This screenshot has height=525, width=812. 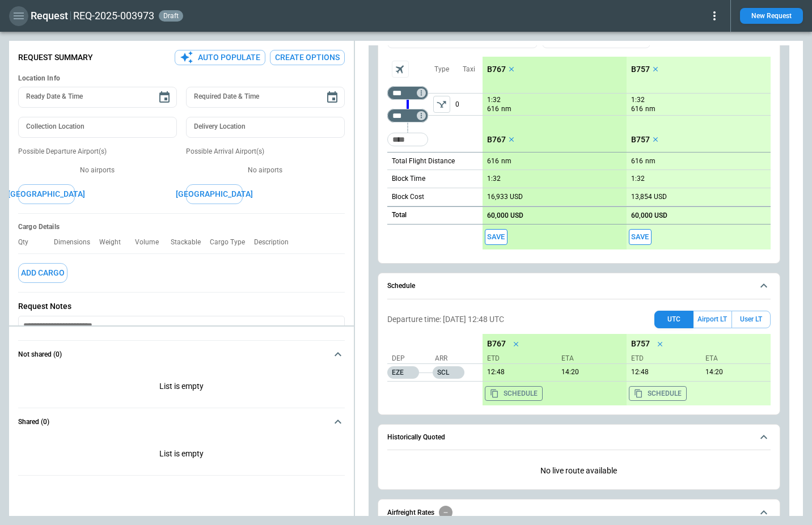 I want to click on p: 13,854 USD, so click(x=649, y=196).